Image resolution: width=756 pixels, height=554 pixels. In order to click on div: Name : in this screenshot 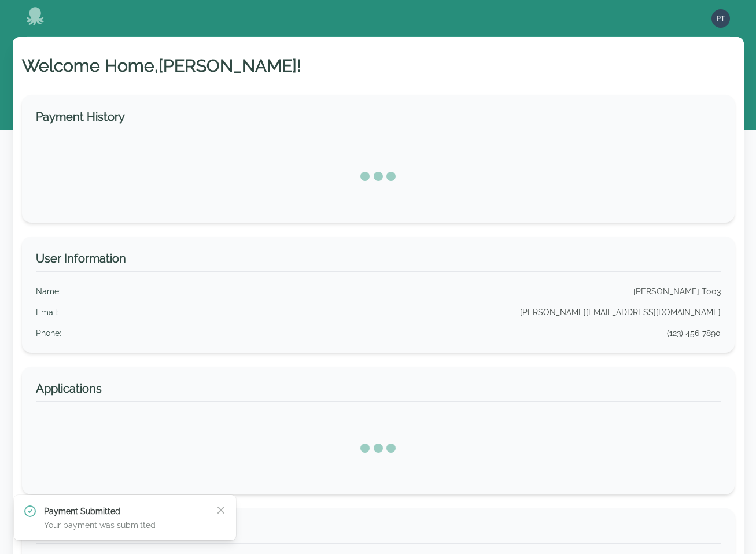, I will do `click(48, 292)`.